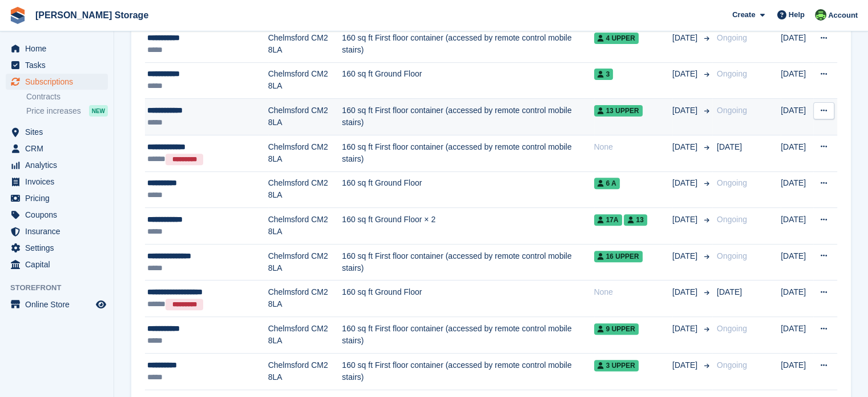 This screenshot has height=397, width=868. What do you see at coordinates (618, 256) in the screenshot?
I see `span: 16 Upper` at bounding box center [618, 256].